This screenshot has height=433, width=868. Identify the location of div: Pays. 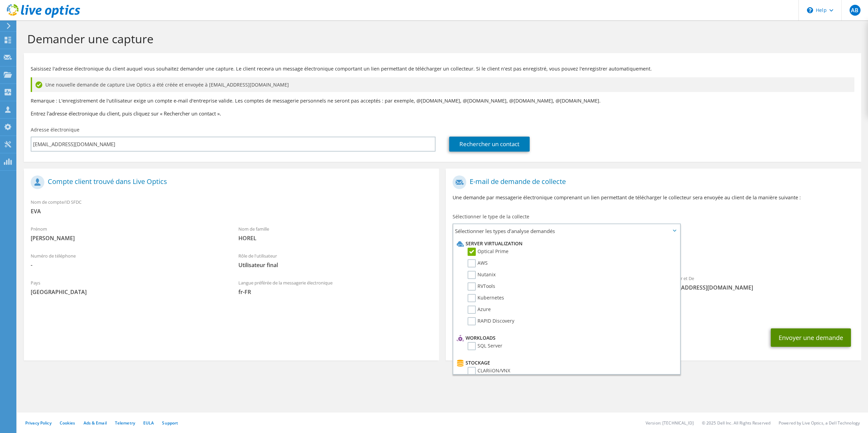
(128, 287).